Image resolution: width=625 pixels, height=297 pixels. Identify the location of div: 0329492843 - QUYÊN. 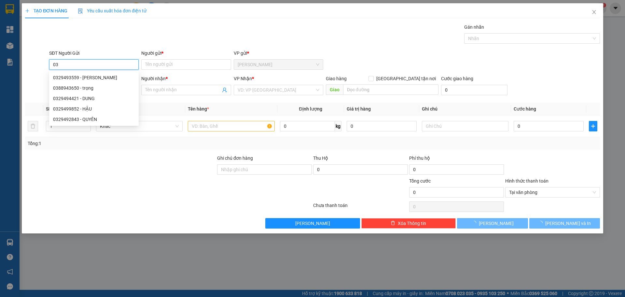
(94, 119).